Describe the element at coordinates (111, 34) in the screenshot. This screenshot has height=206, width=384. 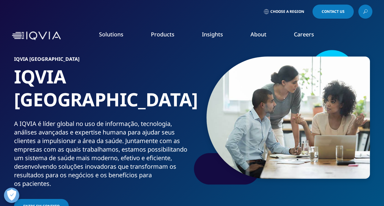
I see `a: Solutions` at that location.